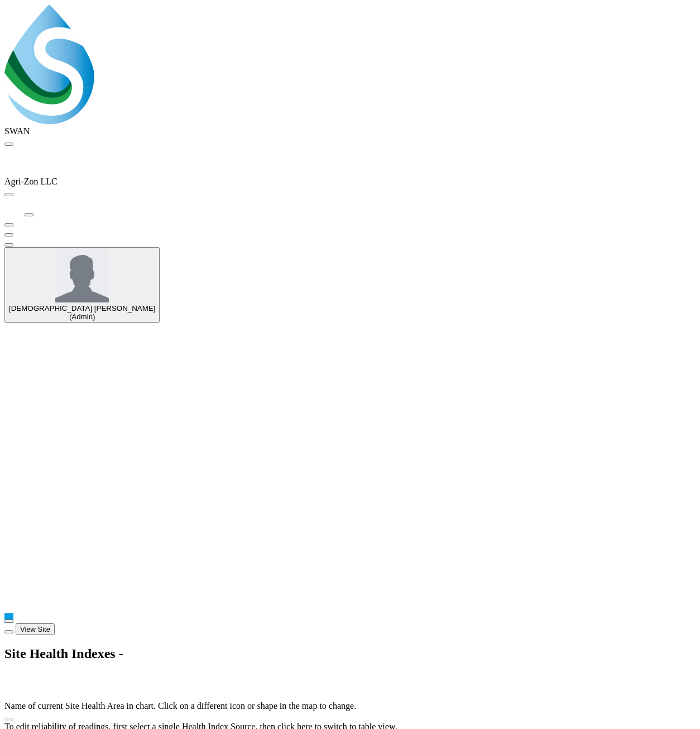  I want to click on span: SWAN, so click(350, 132).